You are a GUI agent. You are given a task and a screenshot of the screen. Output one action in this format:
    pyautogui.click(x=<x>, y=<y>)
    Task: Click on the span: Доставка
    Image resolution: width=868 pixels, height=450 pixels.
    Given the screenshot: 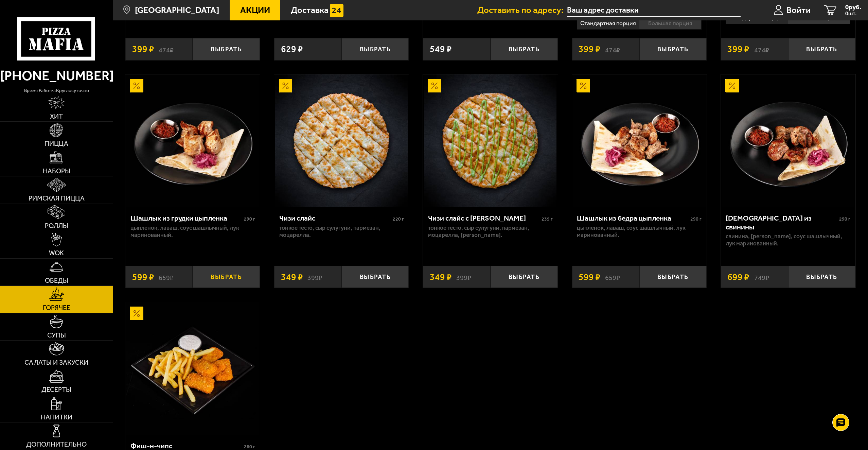 What is the action you would take?
    pyautogui.click(x=309, y=10)
    